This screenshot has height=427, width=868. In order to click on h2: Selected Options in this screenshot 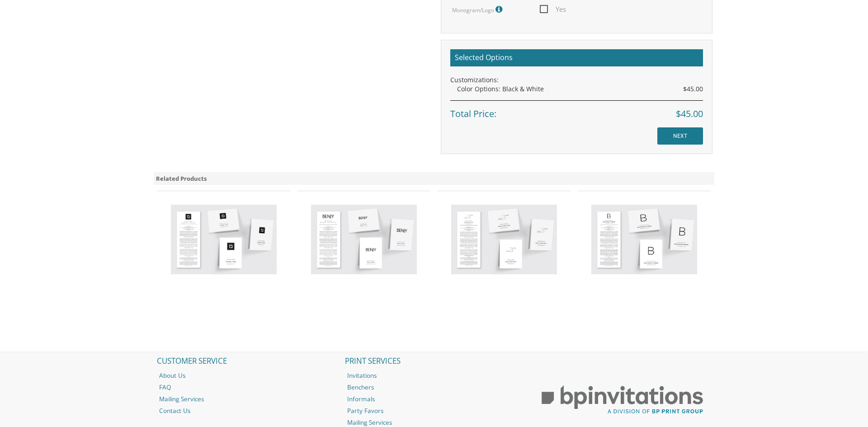, I will do `click(576, 58)`.